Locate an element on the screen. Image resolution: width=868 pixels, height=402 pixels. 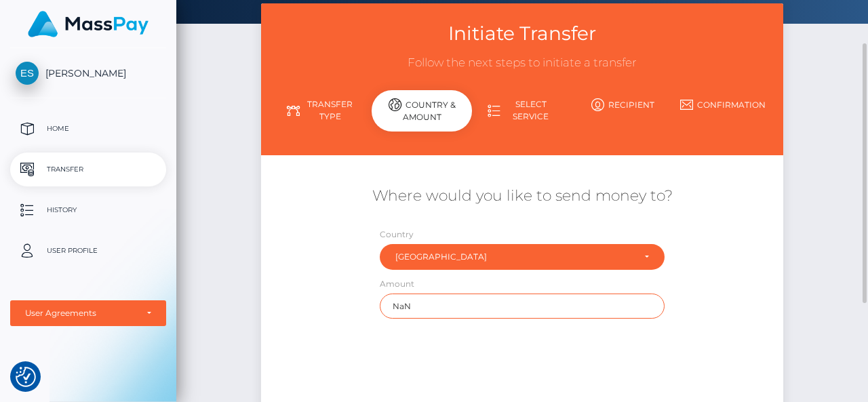
button: France is located at coordinates (522, 257).